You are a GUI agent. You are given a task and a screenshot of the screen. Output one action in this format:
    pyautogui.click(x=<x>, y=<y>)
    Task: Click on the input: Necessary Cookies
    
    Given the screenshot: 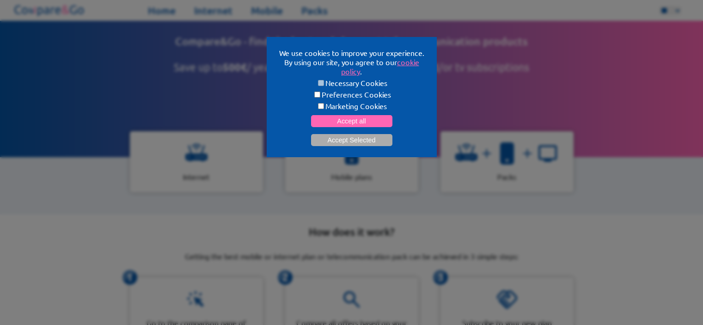 What is the action you would take?
    pyautogui.click(x=321, y=83)
    